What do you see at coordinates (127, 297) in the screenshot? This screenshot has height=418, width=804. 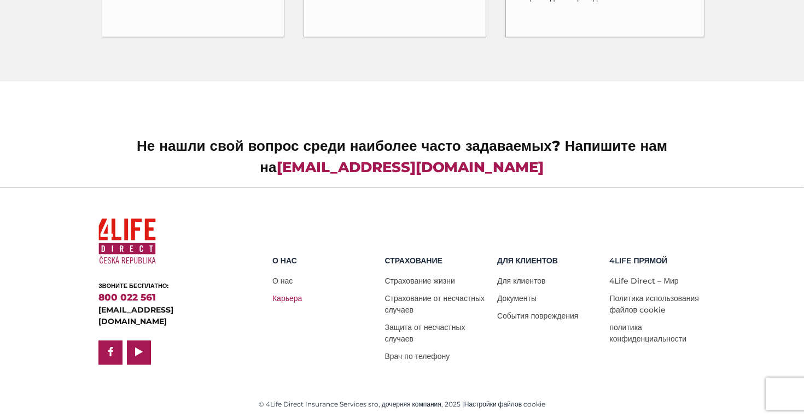 I see `a: 800 022 561` at bounding box center [127, 297].